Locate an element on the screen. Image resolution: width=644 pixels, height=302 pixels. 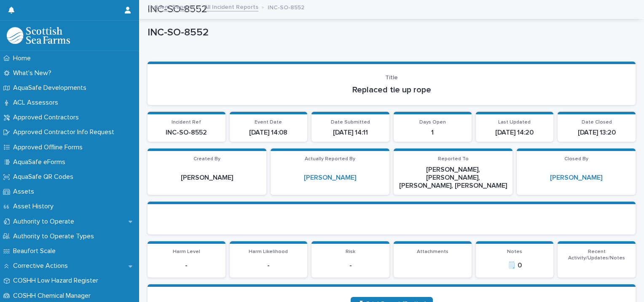
span: Last Updated is located at coordinates (514, 123).